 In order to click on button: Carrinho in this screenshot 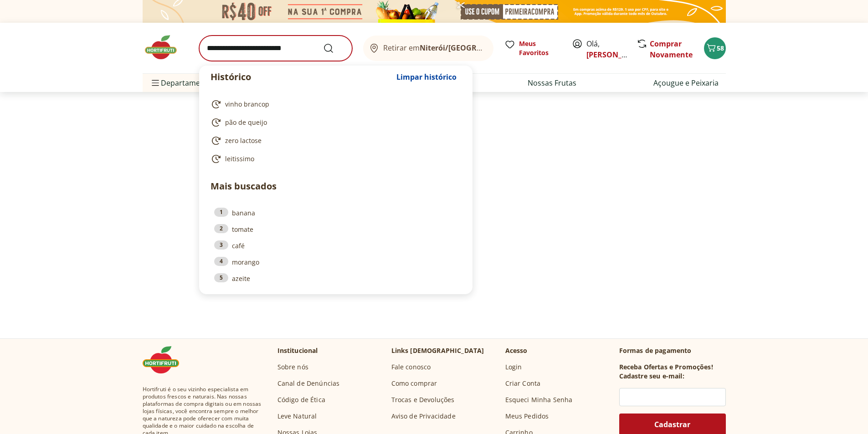, I will do `click(715, 48)`.